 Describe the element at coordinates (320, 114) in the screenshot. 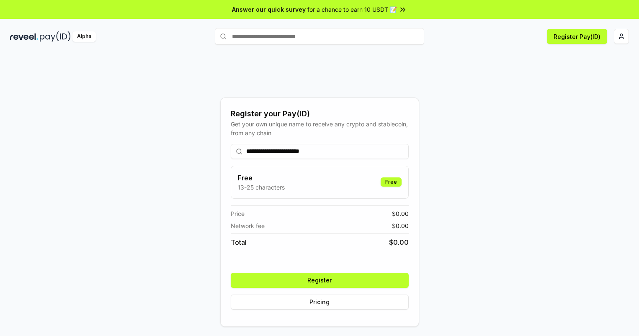

I see `div: Register your Pay(ID)` at that location.